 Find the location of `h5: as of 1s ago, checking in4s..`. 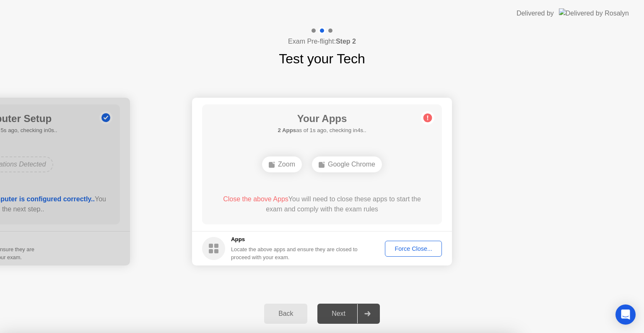

h5: as of 1s ago, checking in4s.. is located at coordinates (321, 130).